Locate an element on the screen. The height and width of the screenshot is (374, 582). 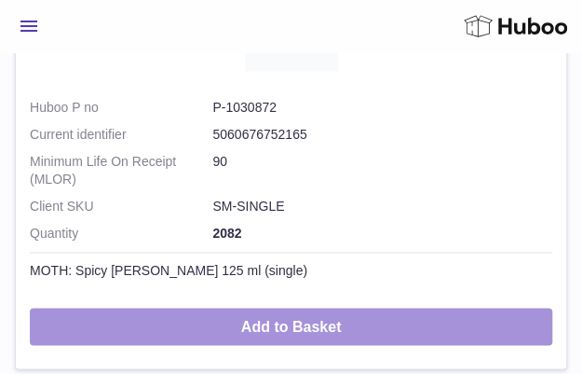
dd: SM-SINGLE is located at coordinates (382, 206).